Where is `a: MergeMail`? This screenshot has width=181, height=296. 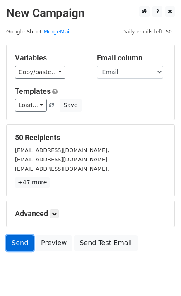 a: MergeMail is located at coordinates (57, 31).